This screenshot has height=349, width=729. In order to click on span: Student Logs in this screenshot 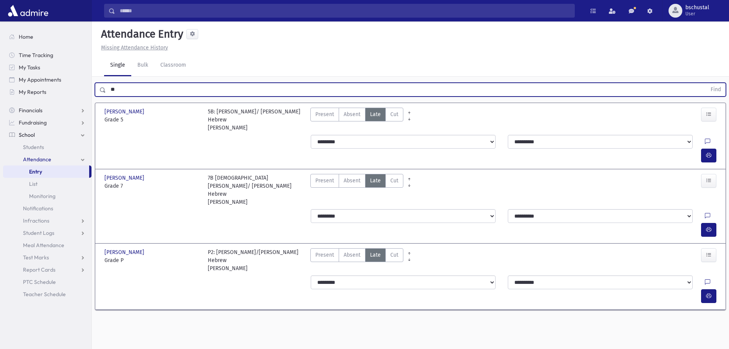, I will do `click(39, 233)`.